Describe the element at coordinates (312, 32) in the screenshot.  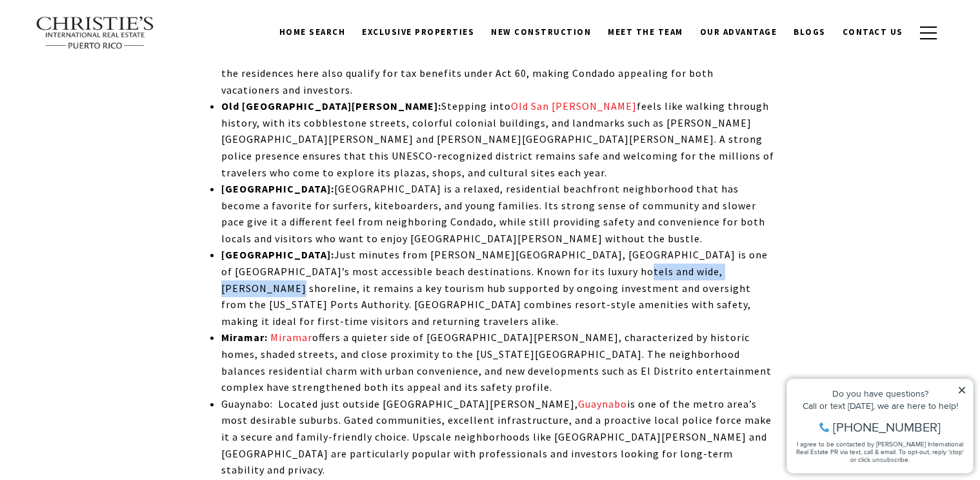
I see `a: Home Search` at that location.